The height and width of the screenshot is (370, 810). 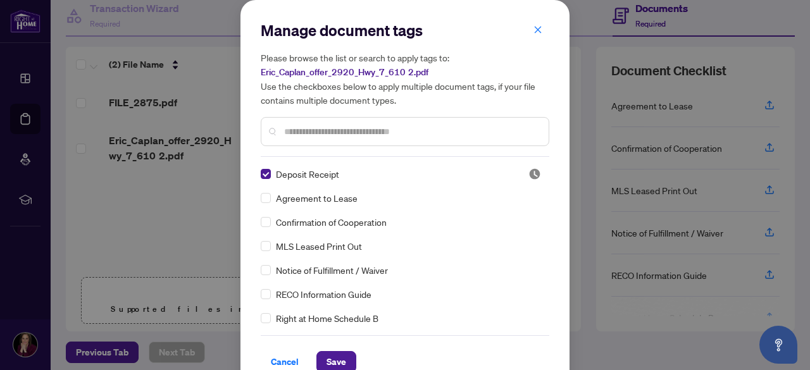 What do you see at coordinates (319, 246) in the screenshot?
I see `span: MLS Leased Print Out` at bounding box center [319, 246].